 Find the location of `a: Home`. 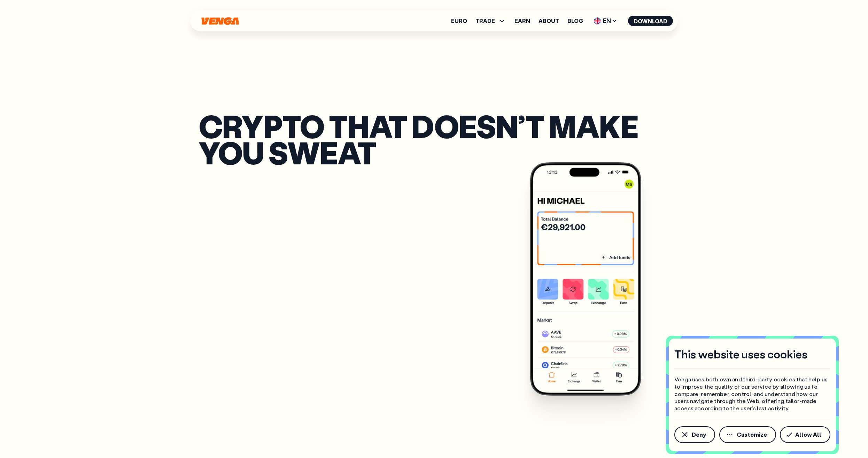

a: Home is located at coordinates (220, 21).